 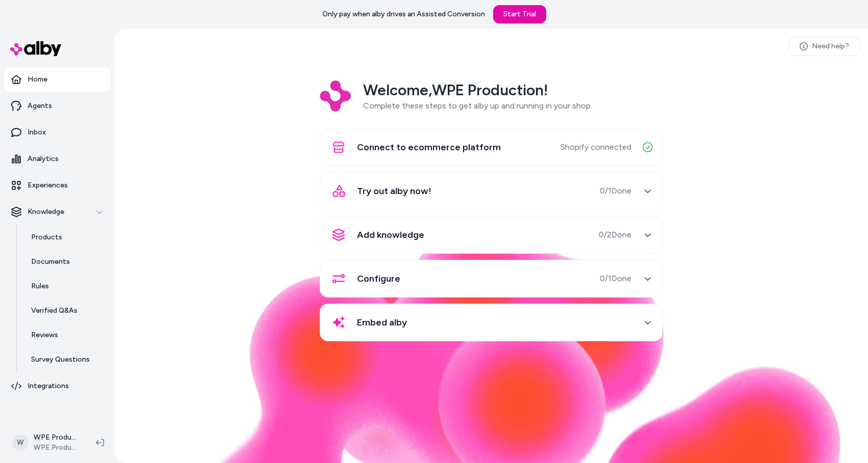 What do you see at coordinates (37, 132) in the screenshot?
I see `p: Inbox` at bounding box center [37, 132].